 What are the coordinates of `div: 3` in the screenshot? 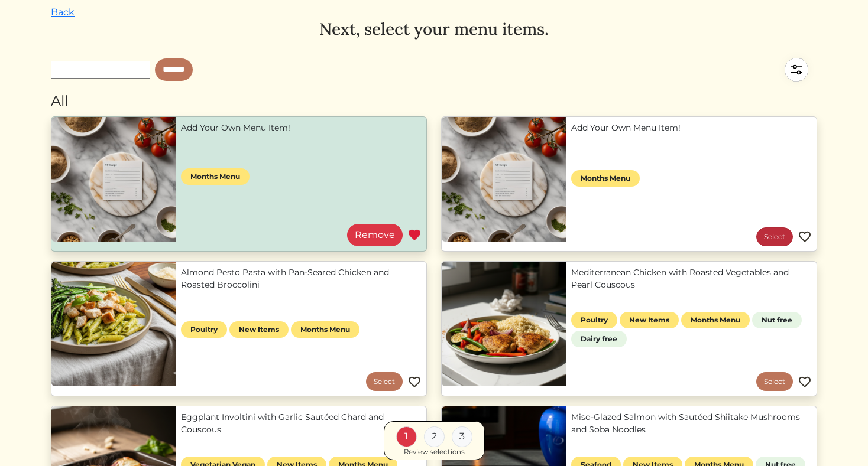 It's located at (462, 436).